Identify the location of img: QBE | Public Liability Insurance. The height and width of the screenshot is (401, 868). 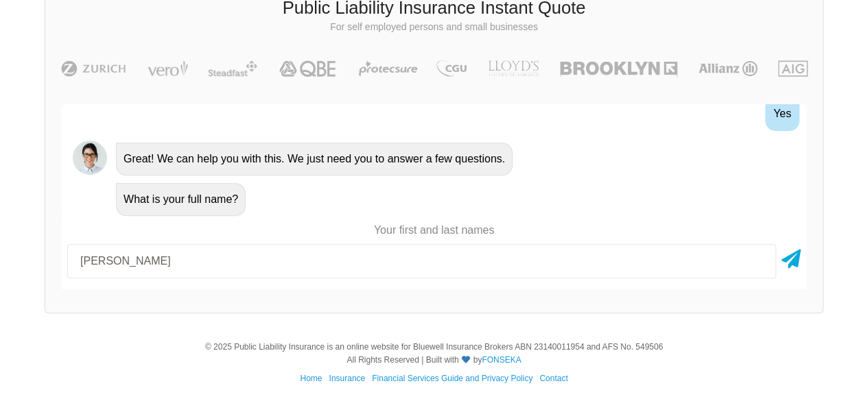
(308, 69).